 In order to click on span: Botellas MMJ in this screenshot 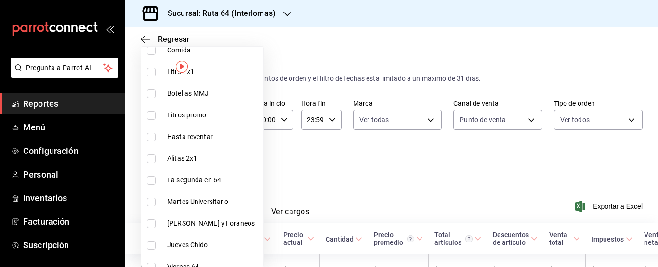, I will do `click(213, 93)`.